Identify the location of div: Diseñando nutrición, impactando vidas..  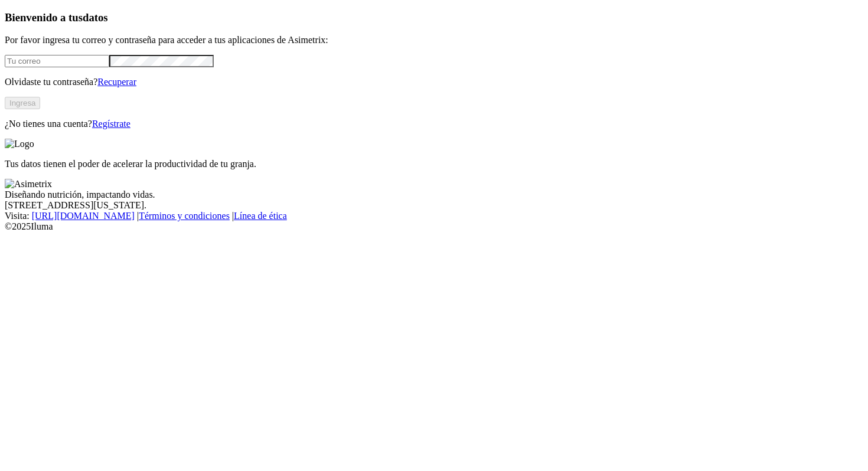
(434, 195).